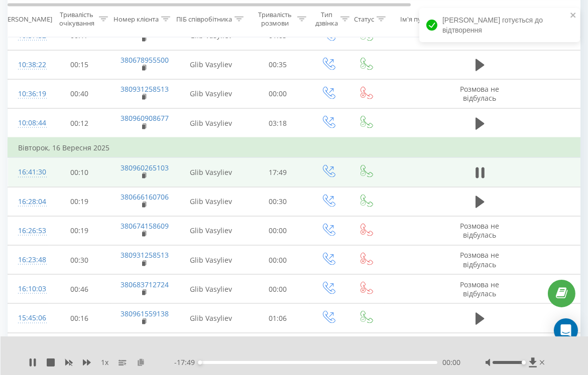  Describe the element at coordinates (277, 348) in the screenshot. I see `td: 00:34` at that location.